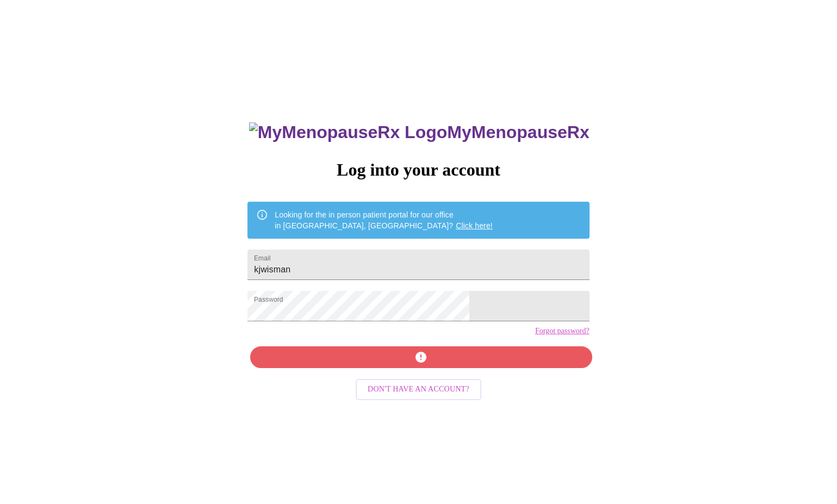  I want to click on a: Don't have an account?, so click(418, 389).